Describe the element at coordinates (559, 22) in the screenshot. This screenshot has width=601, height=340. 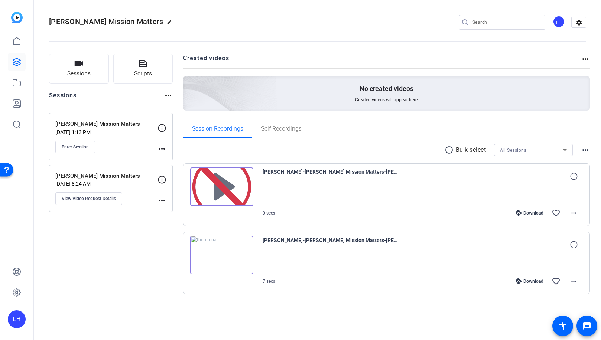
I see `ngx-avatar: Lindsey Henry-Moss` at that location.